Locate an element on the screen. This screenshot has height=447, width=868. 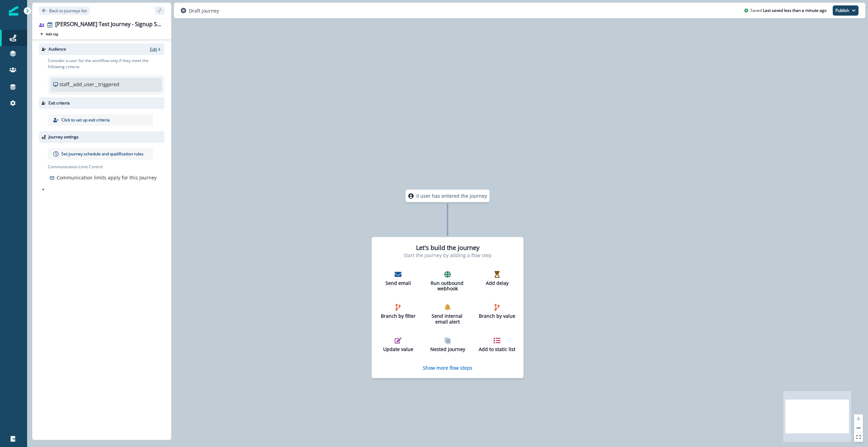
p: Edit is located at coordinates (153, 49).